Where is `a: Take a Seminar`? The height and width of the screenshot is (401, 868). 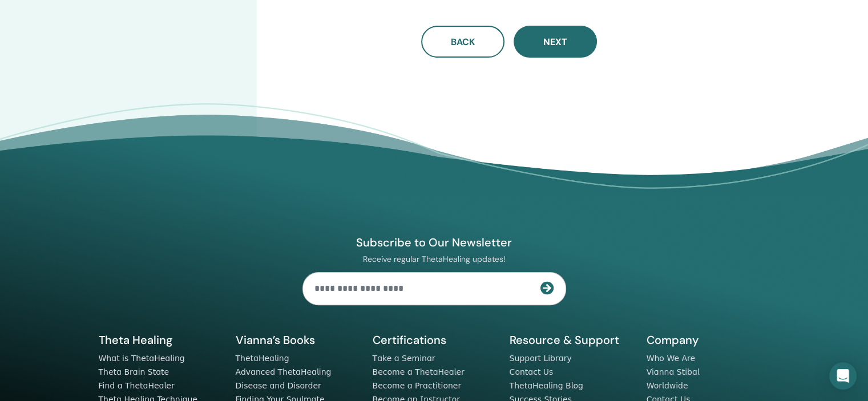 a: Take a Seminar is located at coordinates (404, 358).